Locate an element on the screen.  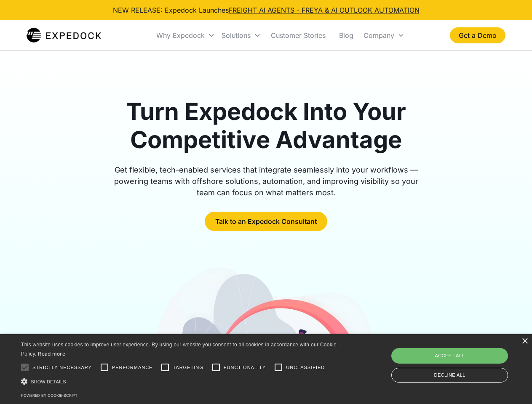
div: NEW RELEASE: Expedock Launches is located at coordinates (266, 10).